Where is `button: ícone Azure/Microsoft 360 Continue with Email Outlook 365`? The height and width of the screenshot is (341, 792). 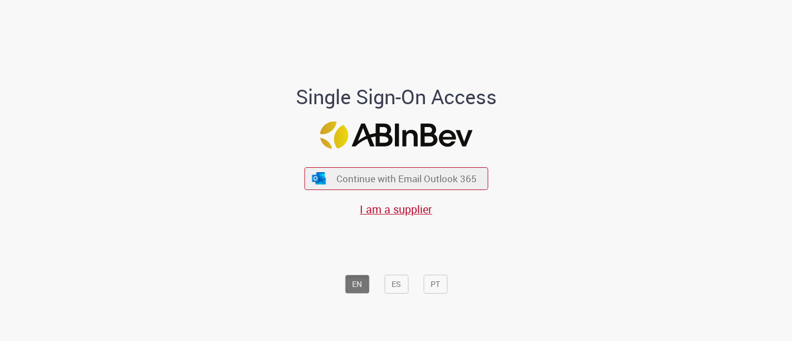 button: ícone Azure/Microsoft 360 Continue with Email Outlook 365 is located at coordinates (396, 178).